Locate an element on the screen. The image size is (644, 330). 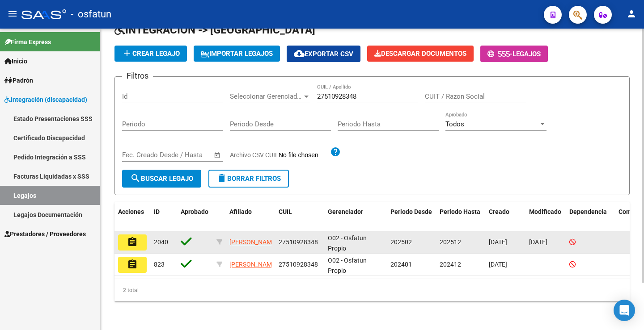
datatable-header-cell: Periodo Hasta is located at coordinates (461, 217).